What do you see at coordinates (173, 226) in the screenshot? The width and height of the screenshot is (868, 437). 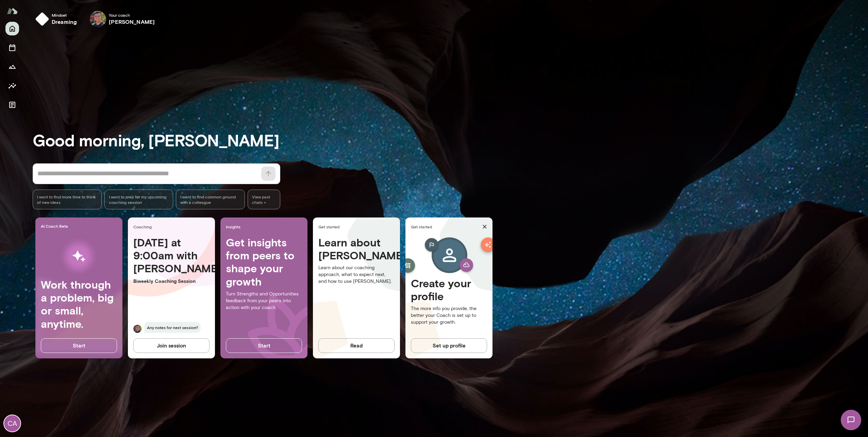 I see `span: Coaching` at bounding box center [173, 226].